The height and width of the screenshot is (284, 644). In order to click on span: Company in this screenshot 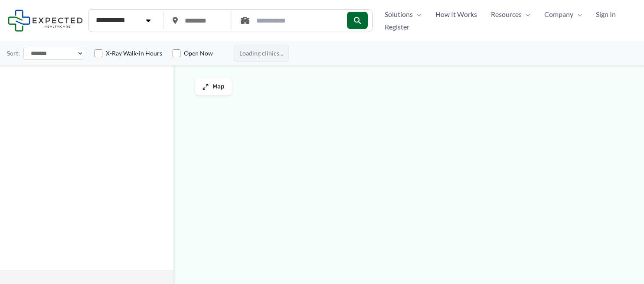, I will do `click(559, 14)`.